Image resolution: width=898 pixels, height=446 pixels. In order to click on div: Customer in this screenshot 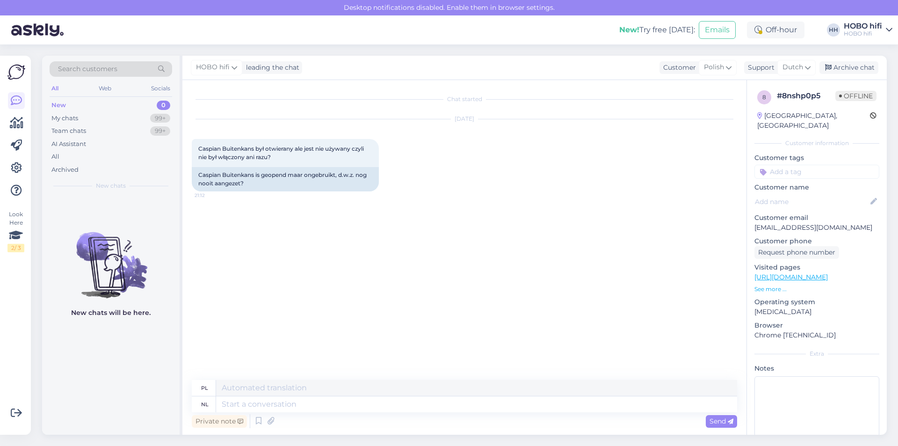, I will do `click(677, 67)`.